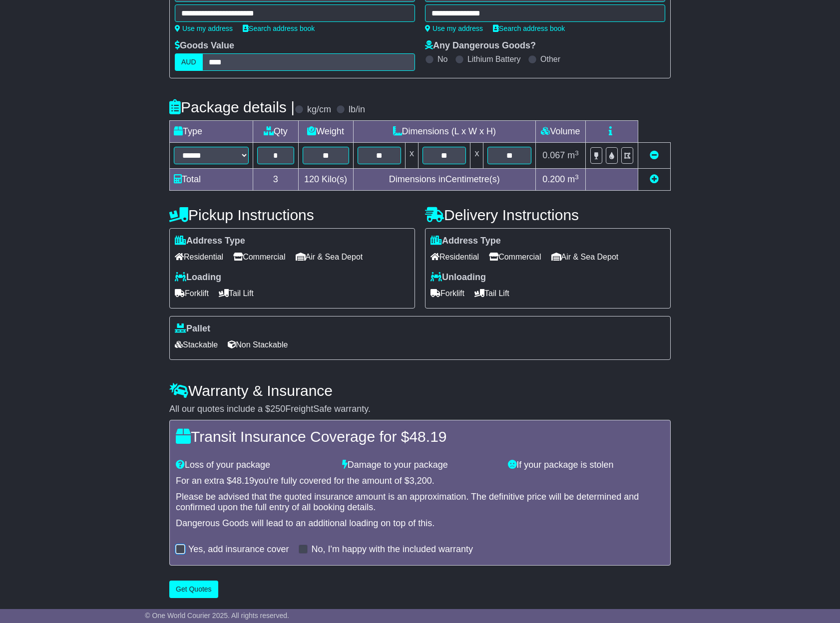 This screenshot has width=840, height=623. Describe the element at coordinates (655, 155) in the screenshot. I see `a: Remove this item` at that location.